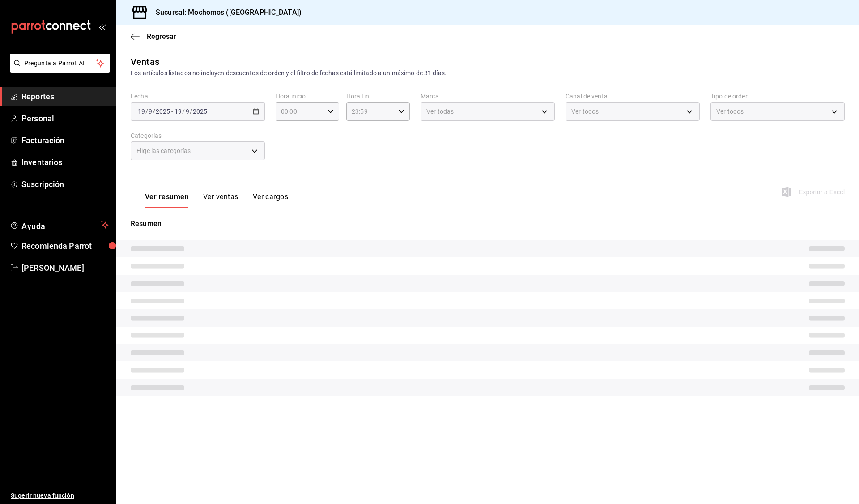 This screenshot has width=859, height=504. What do you see at coordinates (778, 97) in the screenshot?
I see `label: Tipo de orden` at bounding box center [778, 97].